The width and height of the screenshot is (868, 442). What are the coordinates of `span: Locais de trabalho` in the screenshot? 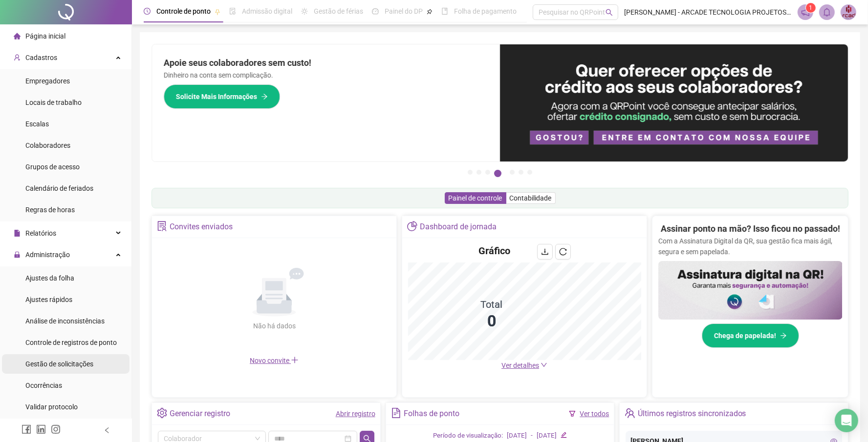 It's located at (54, 102).